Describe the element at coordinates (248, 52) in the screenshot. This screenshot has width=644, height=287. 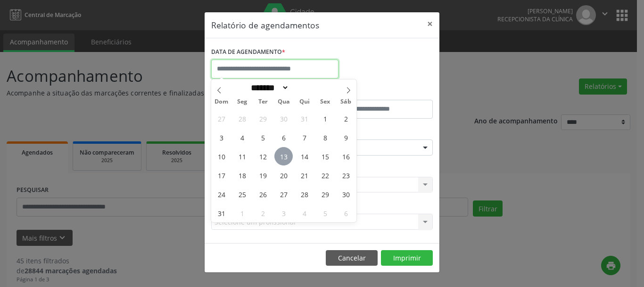
I see `label: DATA DE AGENDAMENTO` at that location.